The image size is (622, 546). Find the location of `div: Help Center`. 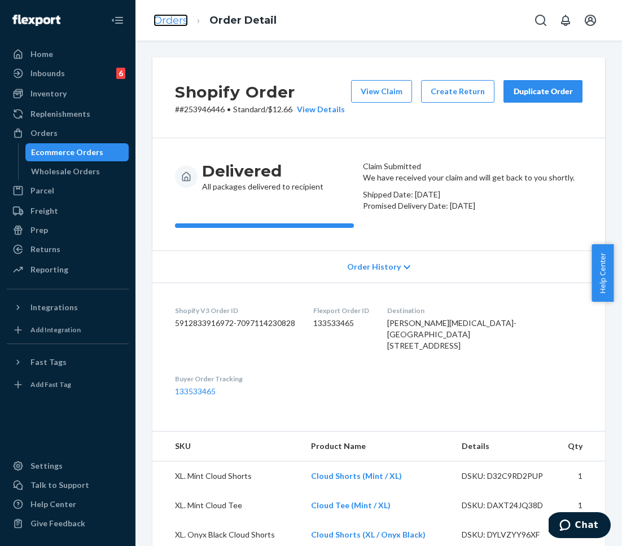

div: Help Center is located at coordinates (53, 504).